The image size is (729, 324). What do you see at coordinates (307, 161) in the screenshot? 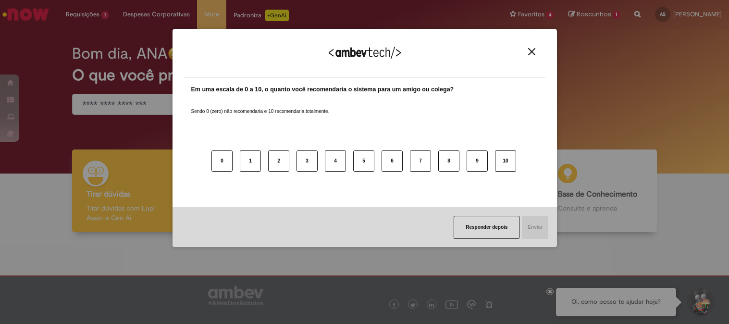
I see `button: 3` at bounding box center [307, 161].